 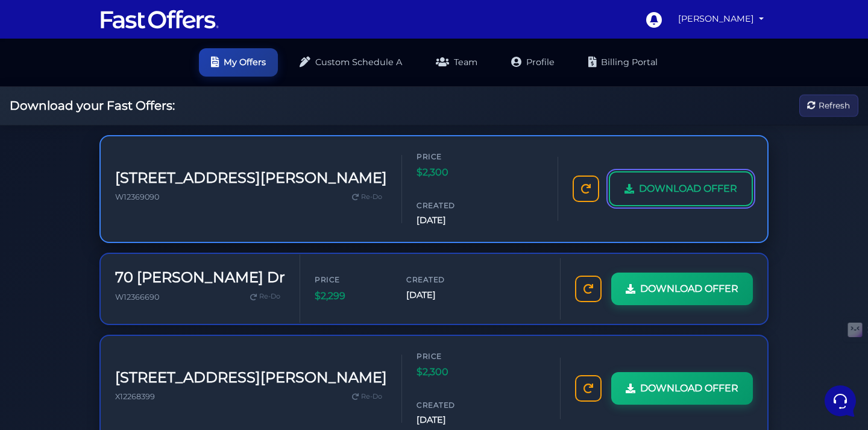 I want to click on span: Your Conversations, so click(x=58, y=53).